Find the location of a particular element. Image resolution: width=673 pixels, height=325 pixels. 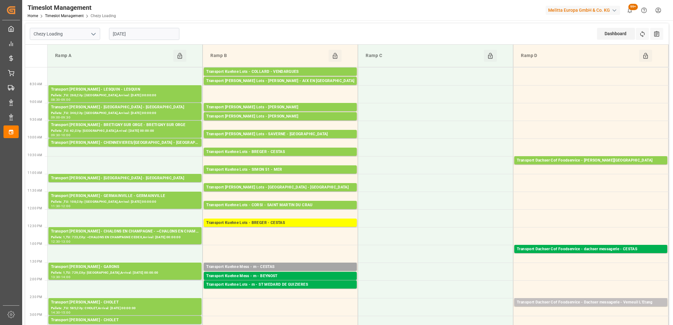

span: 11:30 AM is located at coordinates (35, 190).